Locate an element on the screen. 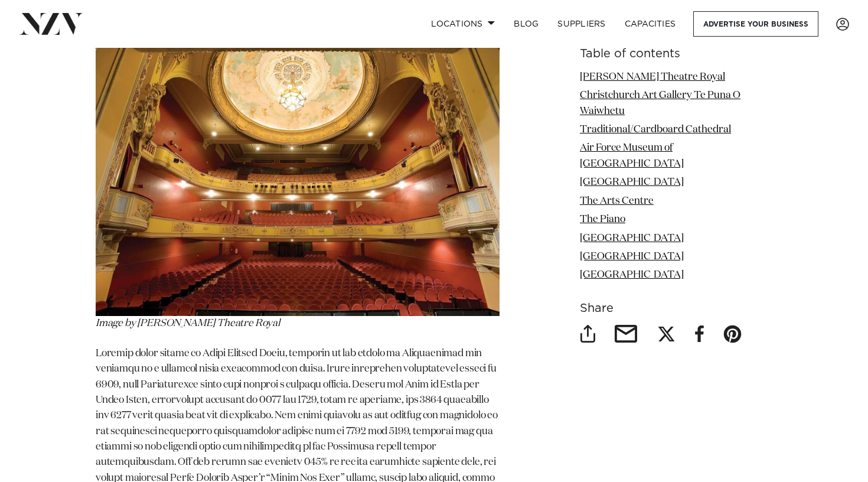 This screenshot has height=482, width=868. a: Locations is located at coordinates (463, 24).